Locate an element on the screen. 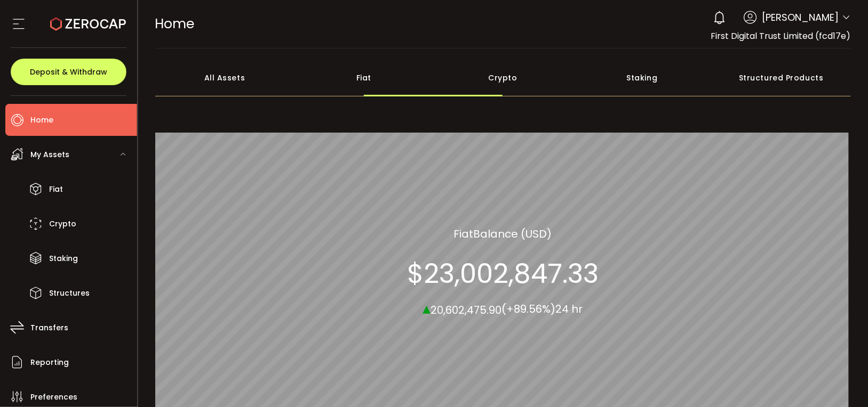 This screenshot has height=407, width=868. span: Transfers is located at coordinates (49, 328).